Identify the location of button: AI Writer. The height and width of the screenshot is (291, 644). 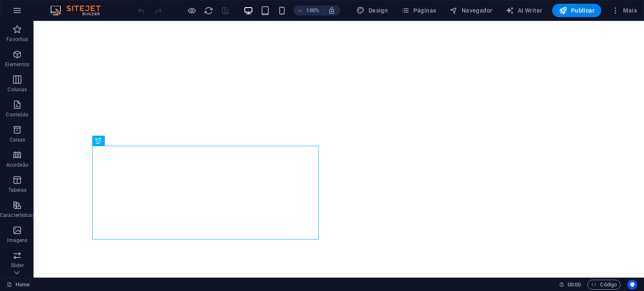
(524, 11).